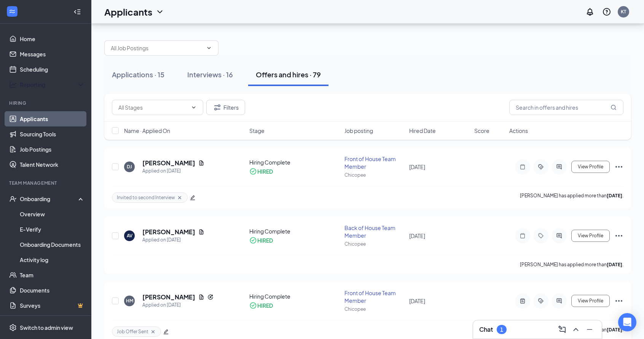 This screenshot has height=339, width=644. Describe the element at coordinates (519, 131) in the screenshot. I see `span: Actions` at that location.